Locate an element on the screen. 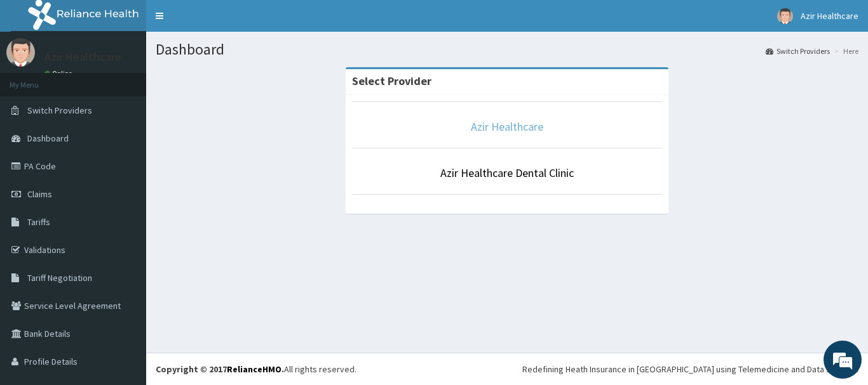  a: Azir Healthcare is located at coordinates (507, 127).